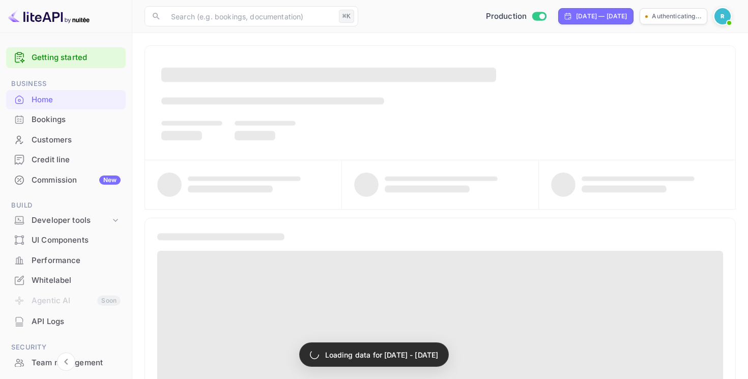  I want to click on input: Search (e.g. bookings, documentation), so click(250, 16).